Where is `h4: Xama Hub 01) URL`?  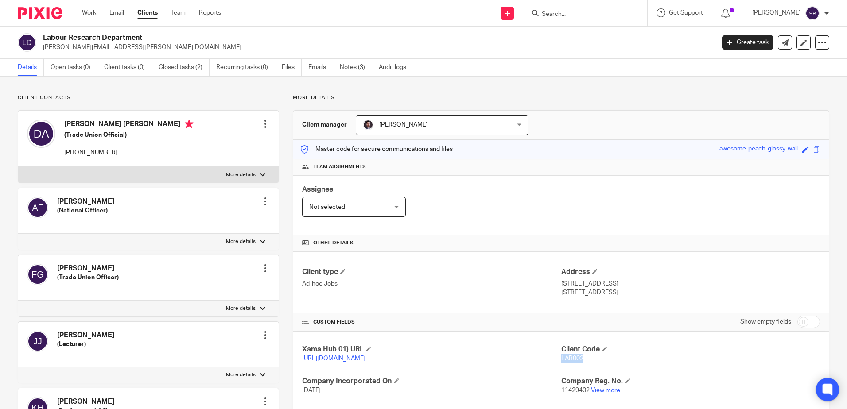 h4: Xama Hub 01) URL is located at coordinates (431, 349).